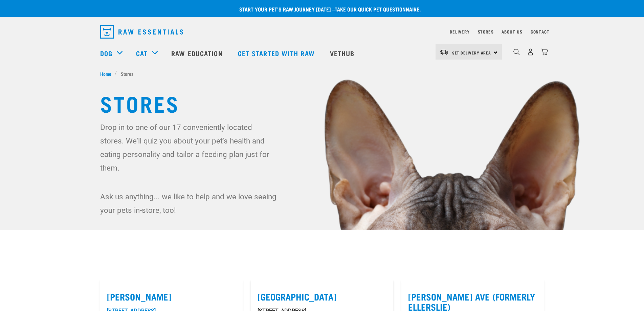 The width and height of the screenshot is (644, 311). I want to click on span: Set Delivery Area, so click(472, 52).